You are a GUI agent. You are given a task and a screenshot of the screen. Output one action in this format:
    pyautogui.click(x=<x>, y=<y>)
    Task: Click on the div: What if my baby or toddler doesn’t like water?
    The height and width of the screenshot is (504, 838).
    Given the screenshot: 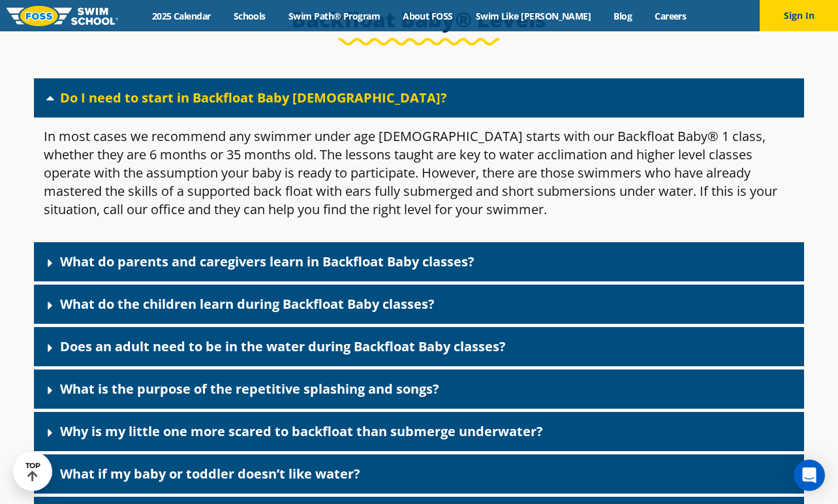 What is the action you would take?
    pyautogui.click(x=419, y=474)
    